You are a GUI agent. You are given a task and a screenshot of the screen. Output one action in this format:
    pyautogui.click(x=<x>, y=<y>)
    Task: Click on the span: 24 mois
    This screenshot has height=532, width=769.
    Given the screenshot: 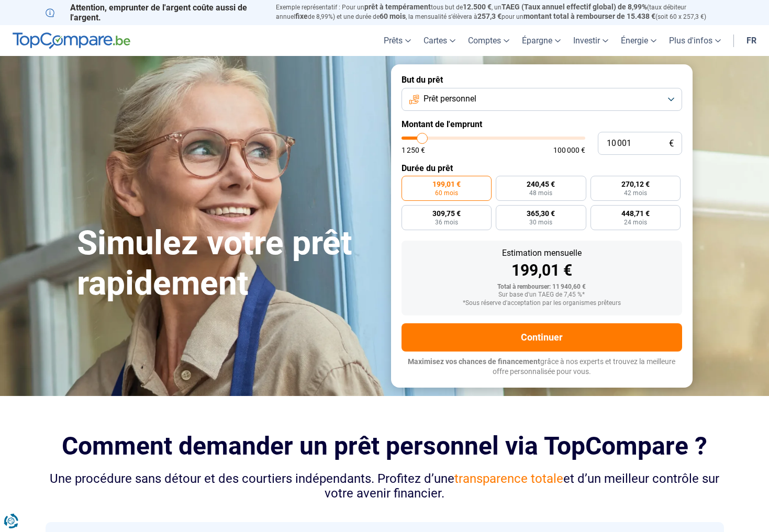 What is the action you would take?
    pyautogui.click(x=636, y=222)
    